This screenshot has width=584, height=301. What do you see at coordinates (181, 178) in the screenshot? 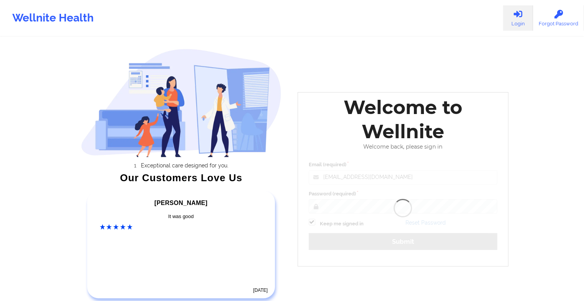
I see `div: Our Customers Love Us` at bounding box center [181, 178].